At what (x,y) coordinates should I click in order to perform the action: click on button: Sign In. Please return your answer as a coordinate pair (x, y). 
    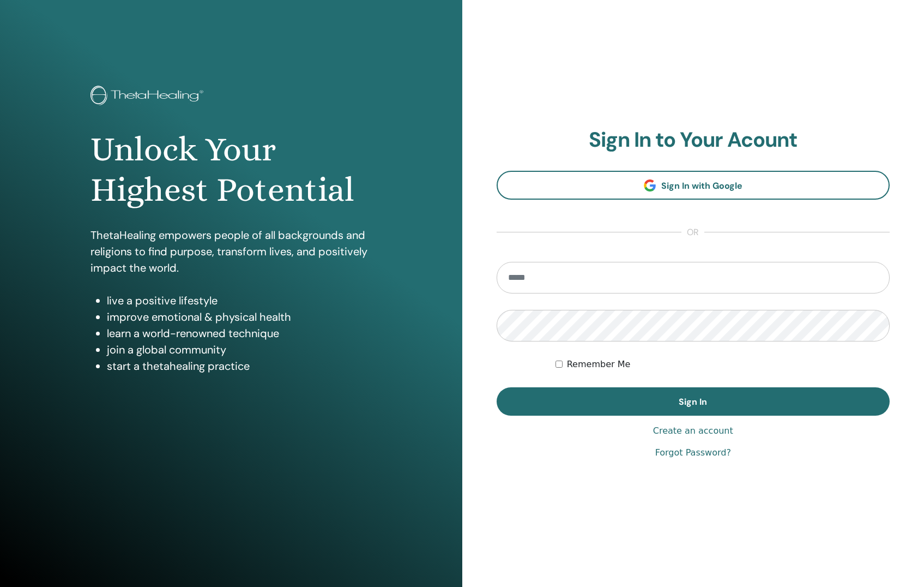
    Looking at the image, I should click on (694, 402).